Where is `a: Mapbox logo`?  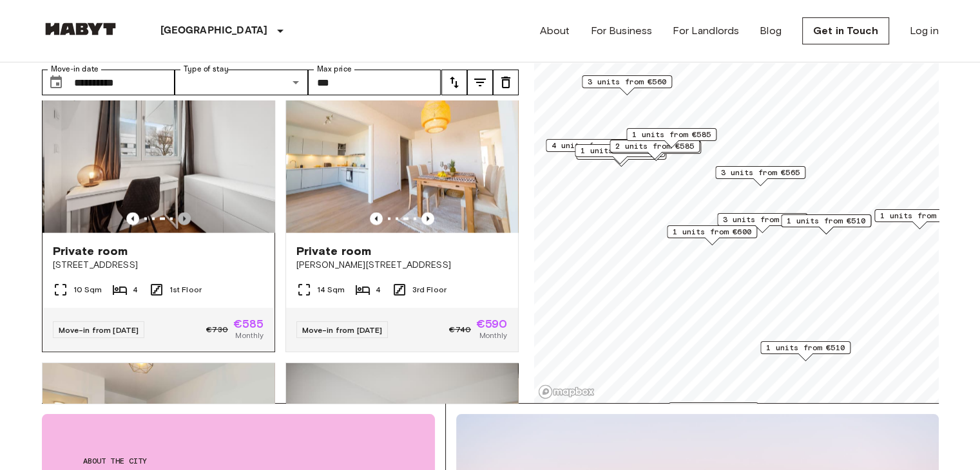 a: Mapbox logo is located at coordinates (566, 391).